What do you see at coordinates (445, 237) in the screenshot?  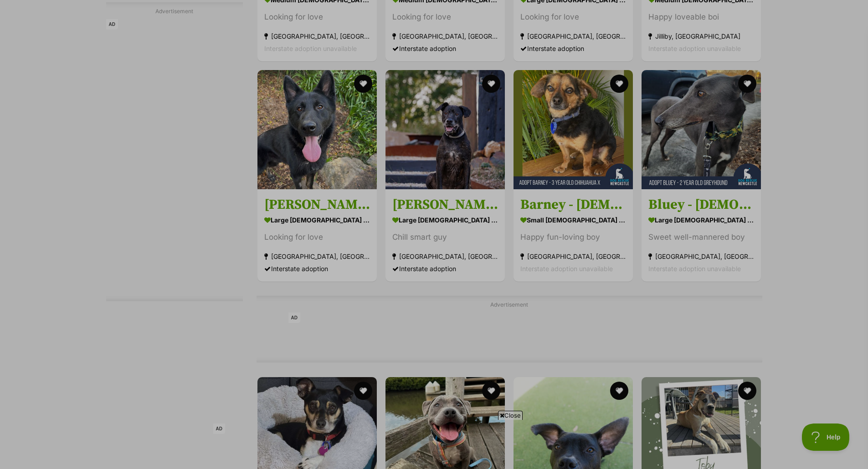 I see `div: Chill smart guy` at bounding box center [445, 237].